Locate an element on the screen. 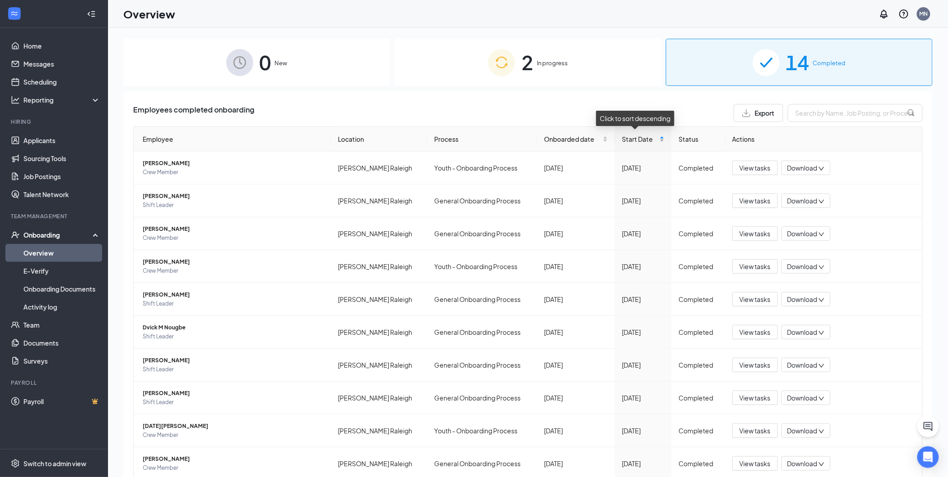 The height and width of the screenshot is (477, 948). th: Actions is located at coordinates (824, 139).